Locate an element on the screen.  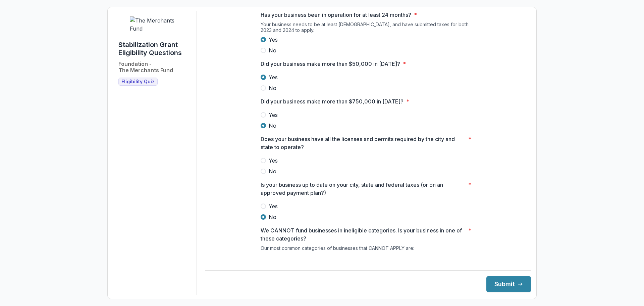
h1: Stabilization Grant Eligibility Questions is located at coordinates (155, 49).